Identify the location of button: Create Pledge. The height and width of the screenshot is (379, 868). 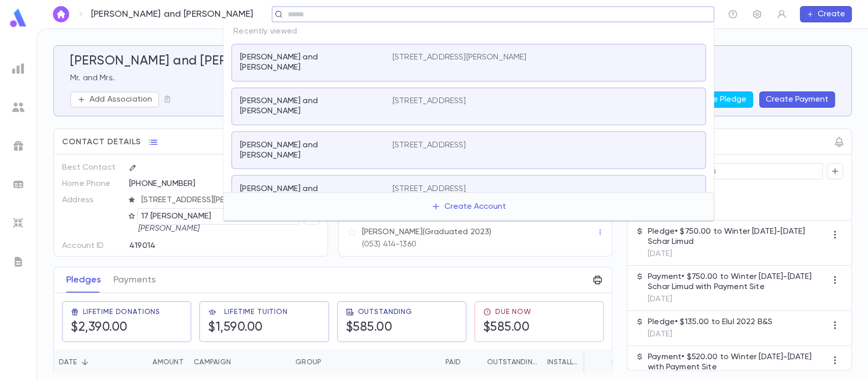
(719, 99).